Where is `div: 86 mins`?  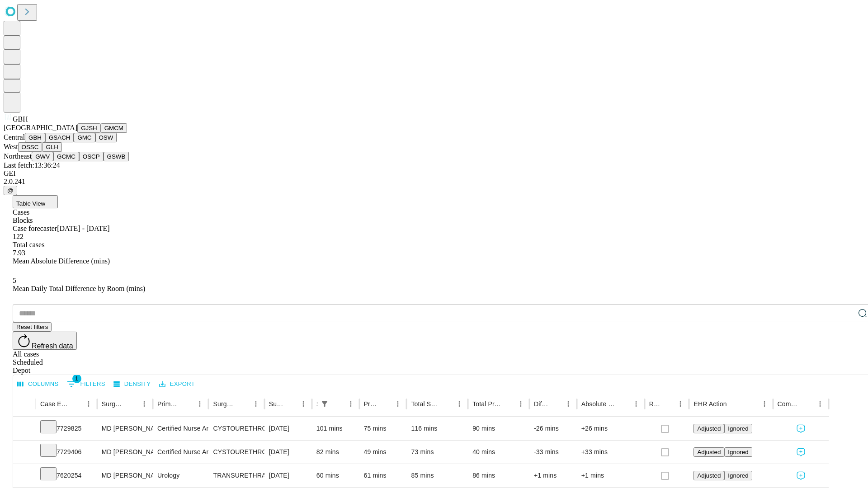
div: 86 mins is located at coordinates (499, 476).